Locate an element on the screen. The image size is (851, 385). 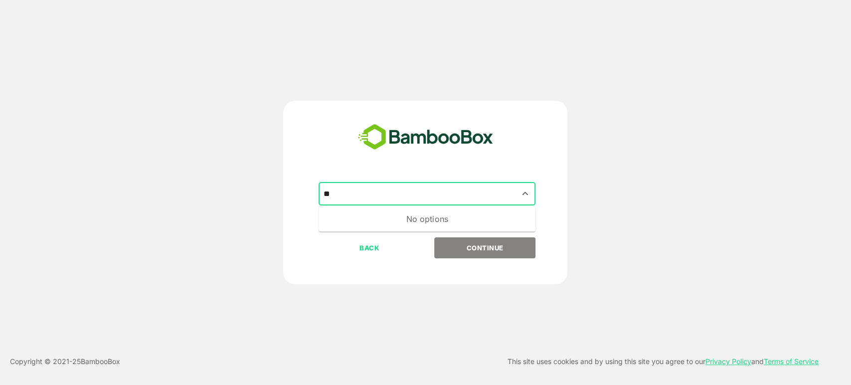
a: Privacy Policy is located at coordinates (729, 361).